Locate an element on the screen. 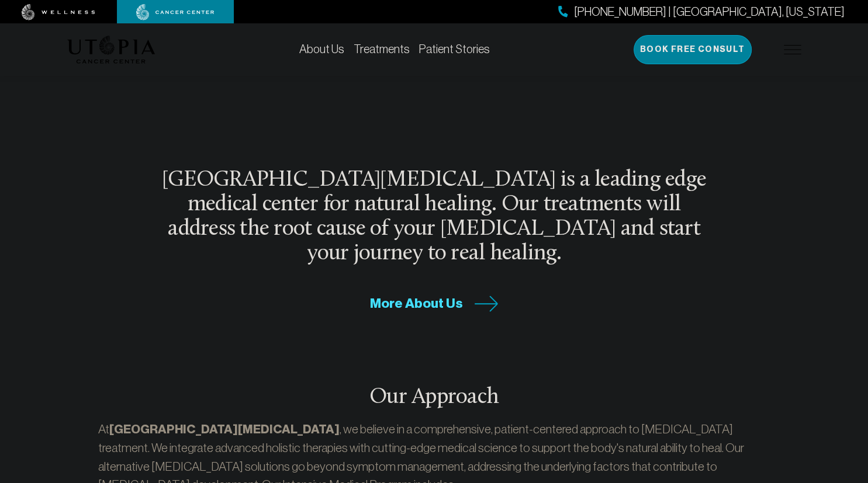 This screenshot has height=483, width=868. a: More About Us is located at coordinates (434, 304).